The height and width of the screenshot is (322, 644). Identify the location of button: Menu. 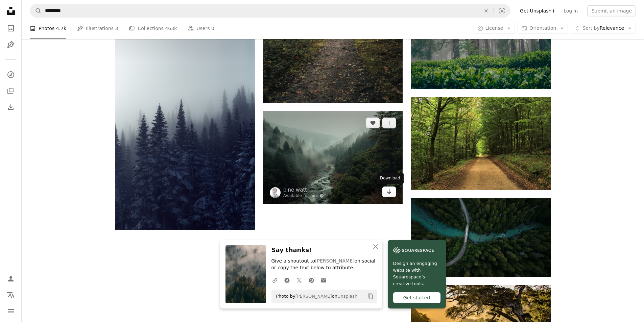
(11, 311).